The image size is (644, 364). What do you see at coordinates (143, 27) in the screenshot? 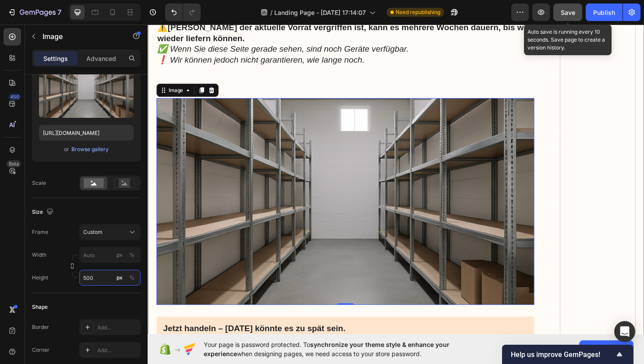
I see `i: ✅ Wenn Sie diese Seite gerade sehen, sind noch Geräte verfügbar.` at bounding box center [143, 27].